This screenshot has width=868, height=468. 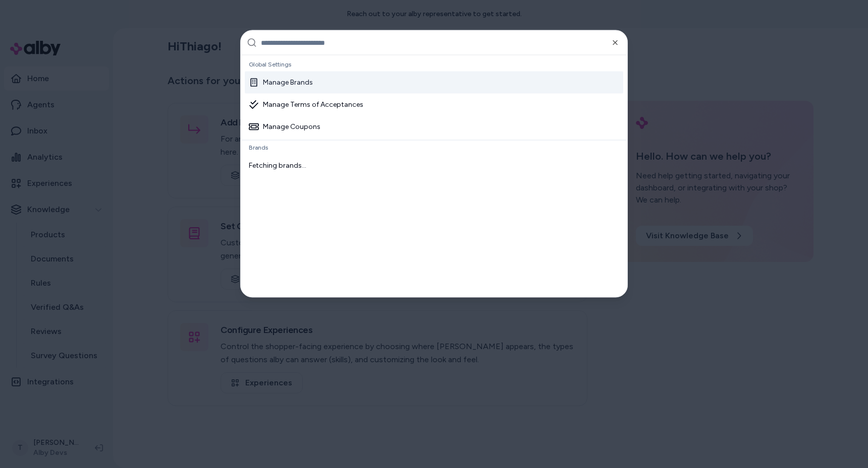 I want to click on div: Fetching brands..., so click(x=434, y=166).